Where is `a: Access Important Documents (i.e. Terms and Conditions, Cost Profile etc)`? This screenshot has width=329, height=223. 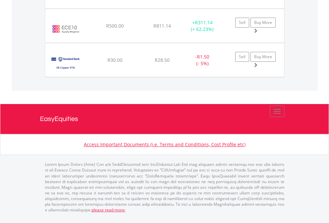 a: Access Important Documents (i.e. Terms and Conditions, Cost Profile etc) is located at coordinates (165, 144).